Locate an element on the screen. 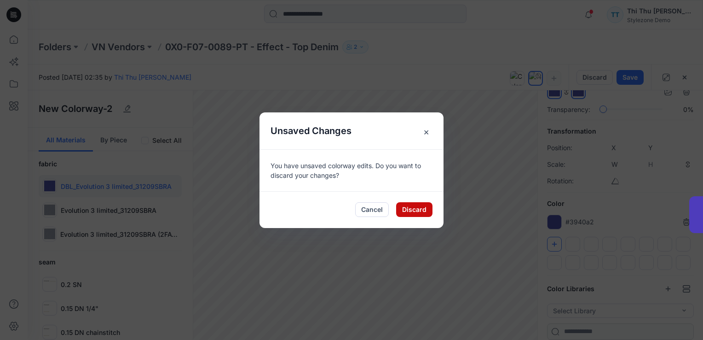 The height and width of the screenshot is (340, 703). div: You have unsaved colorway edits. Do you want to discard your changes? is located at coordinates (352, 170).